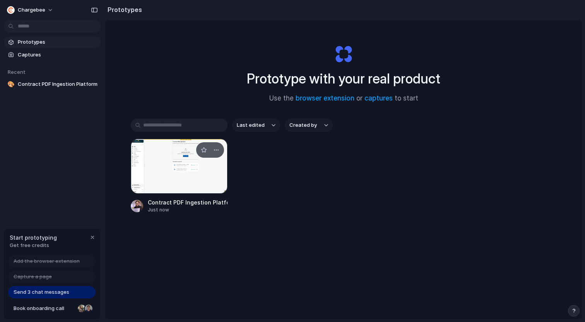 The width and height of the screenshot is (585, 322). I want to click on button: Last edited, so click(256, 125).